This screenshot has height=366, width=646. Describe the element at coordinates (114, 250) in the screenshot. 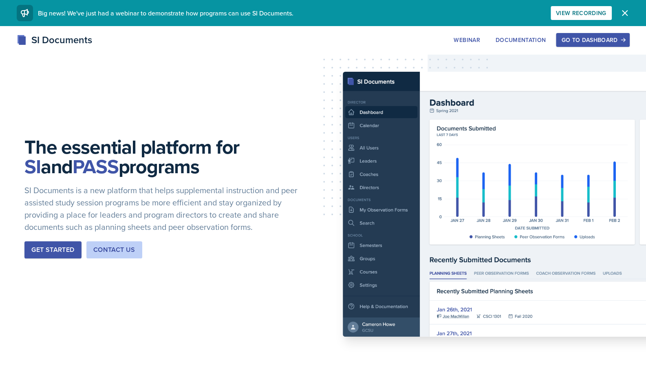

I see `button: Contact Us` at that location.